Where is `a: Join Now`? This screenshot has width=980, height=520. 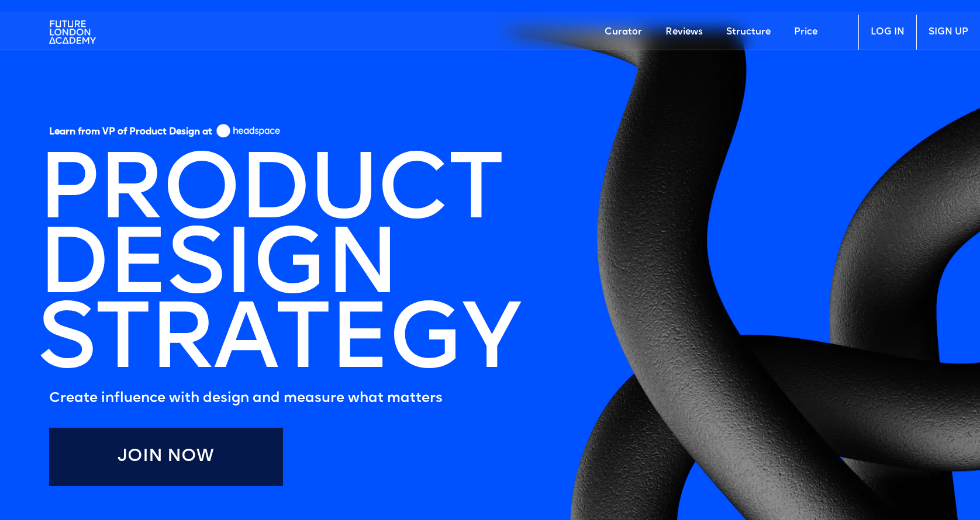 a: Join Now is located at coordinates (166, 457).